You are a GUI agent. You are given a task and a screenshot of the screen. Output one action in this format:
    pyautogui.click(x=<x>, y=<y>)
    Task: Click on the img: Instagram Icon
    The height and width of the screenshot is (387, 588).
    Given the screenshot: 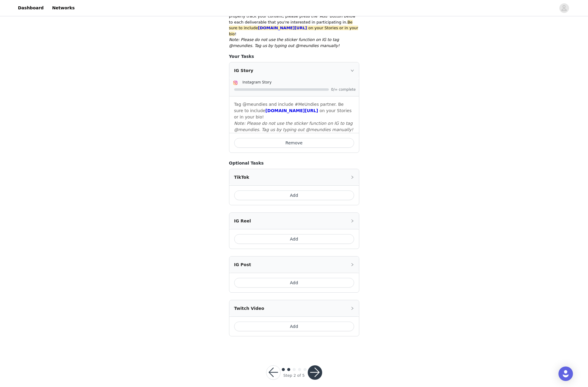 What is the action you would take?
    pyautogui.click(x=235, y=83)
    